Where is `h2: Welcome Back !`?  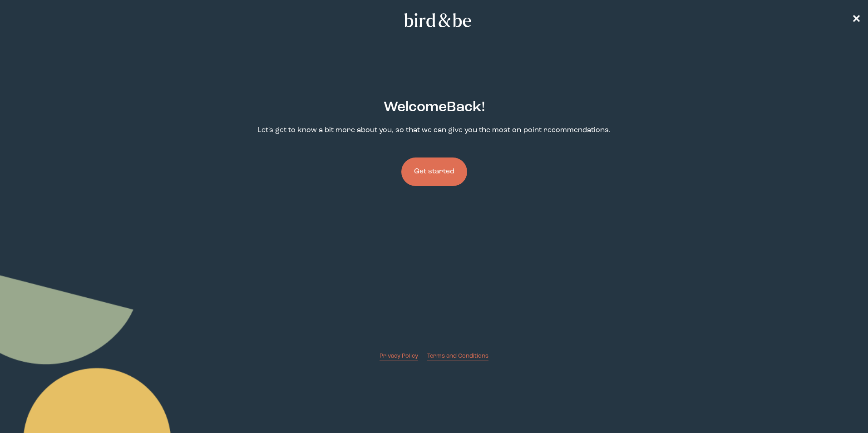
h2: Welcome Back ! is located at coordinates (434, 108).